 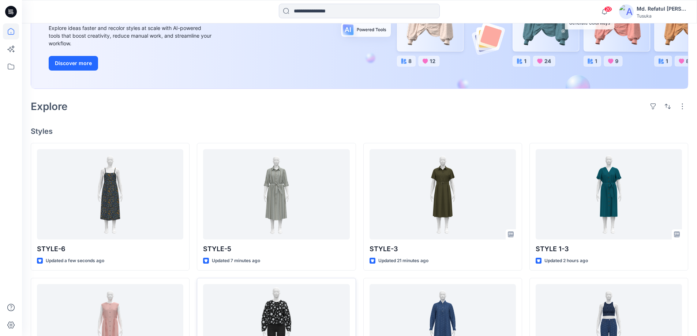 What do you see at coordinates (662, 16) in the screenshot?
I see `div: Tusuka` at bounding box center [662, 16].